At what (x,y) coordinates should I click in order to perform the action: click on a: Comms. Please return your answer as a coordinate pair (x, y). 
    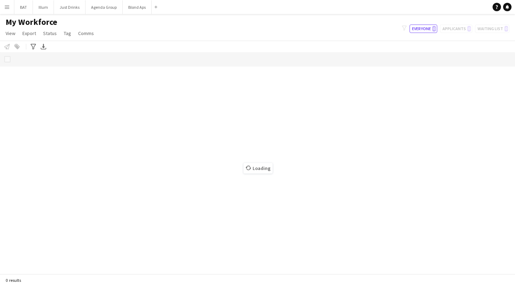
    Looking at the image, I should click on (86, 33).